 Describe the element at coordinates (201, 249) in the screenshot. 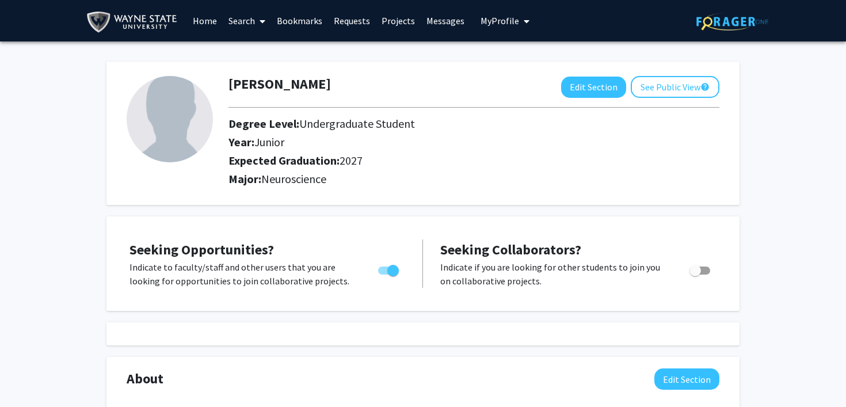

I see `span: Seeking Opportunities?` at that location.